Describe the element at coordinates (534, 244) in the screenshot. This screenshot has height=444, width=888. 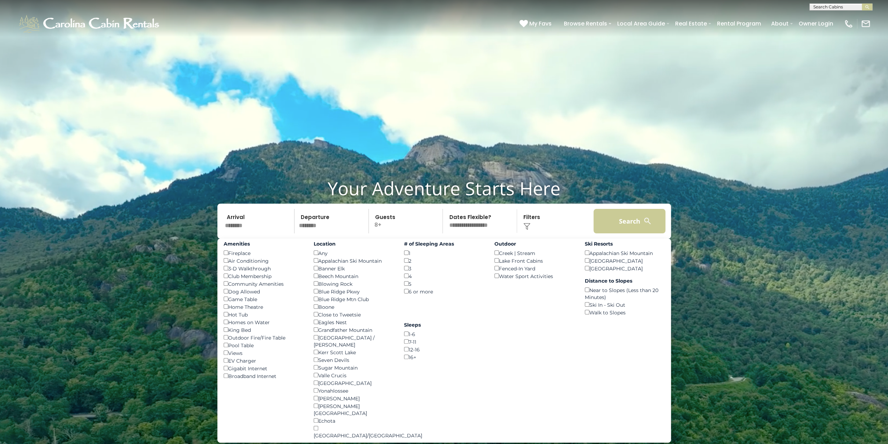
I see `label: Outdoor` at that location.